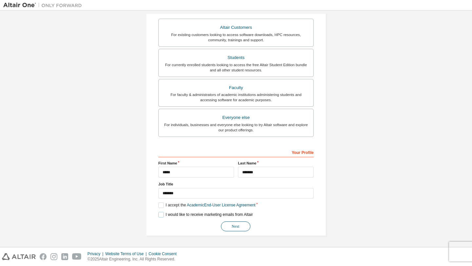  What do you see at coordinates (236, 184) in the screenshot?
I see `label: Job Title` at bounding box center [236, 184].